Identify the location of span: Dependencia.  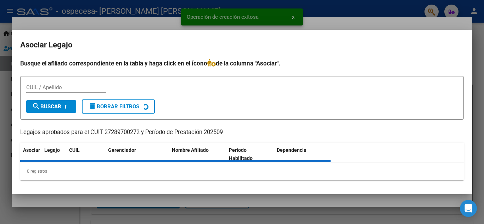
(292, 150).